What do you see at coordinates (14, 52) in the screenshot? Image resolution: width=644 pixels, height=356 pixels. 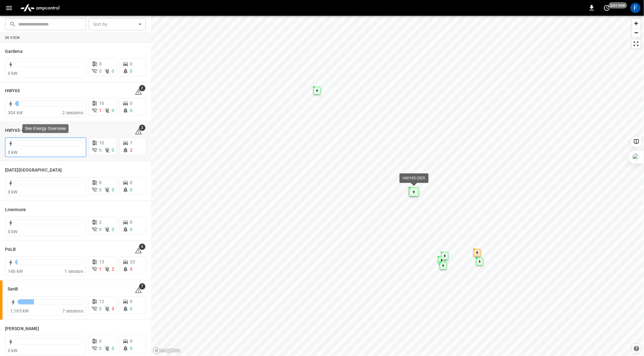 I see `h6: Gardena` at bounding box center [14, 52].